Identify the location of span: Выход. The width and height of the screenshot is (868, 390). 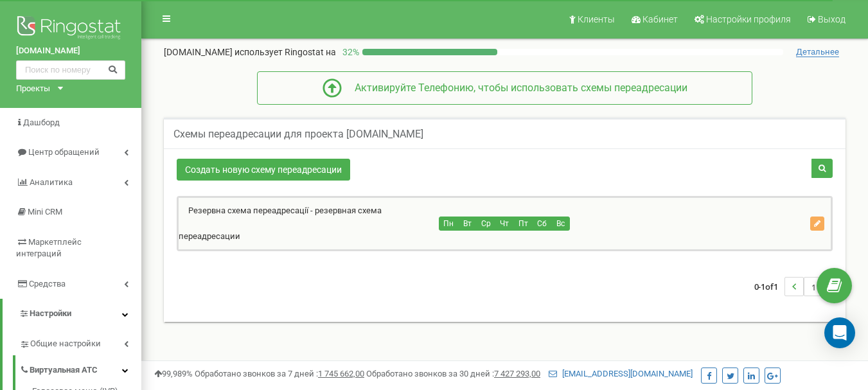
(832, 19).